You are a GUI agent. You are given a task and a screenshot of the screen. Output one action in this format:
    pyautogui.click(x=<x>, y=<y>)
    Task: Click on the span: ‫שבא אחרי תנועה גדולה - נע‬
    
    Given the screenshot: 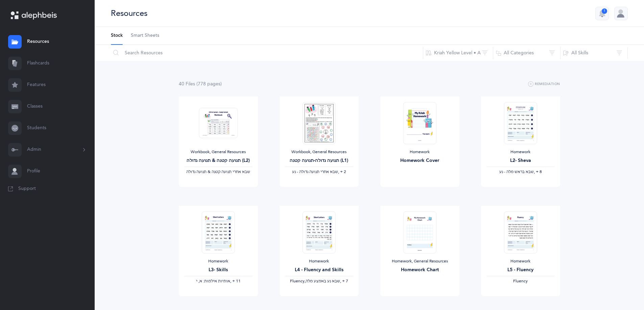 What is the action you would take?
    pyautogui.click(x=315, y=172)
    